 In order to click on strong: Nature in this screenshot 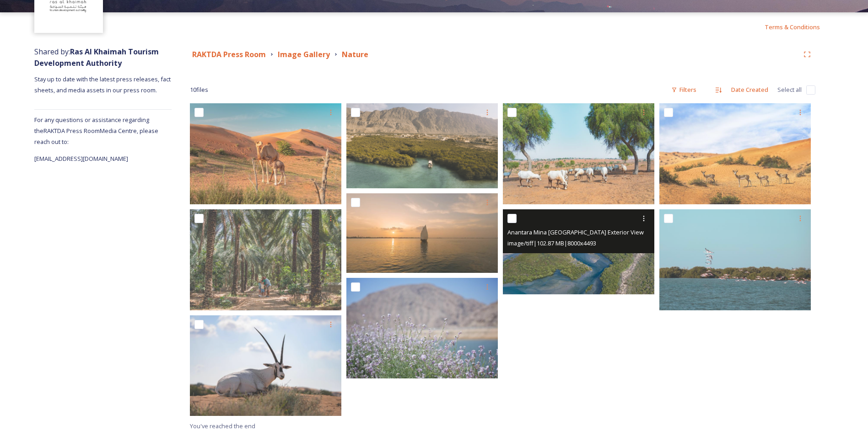, I will do `click(355, 55)`.